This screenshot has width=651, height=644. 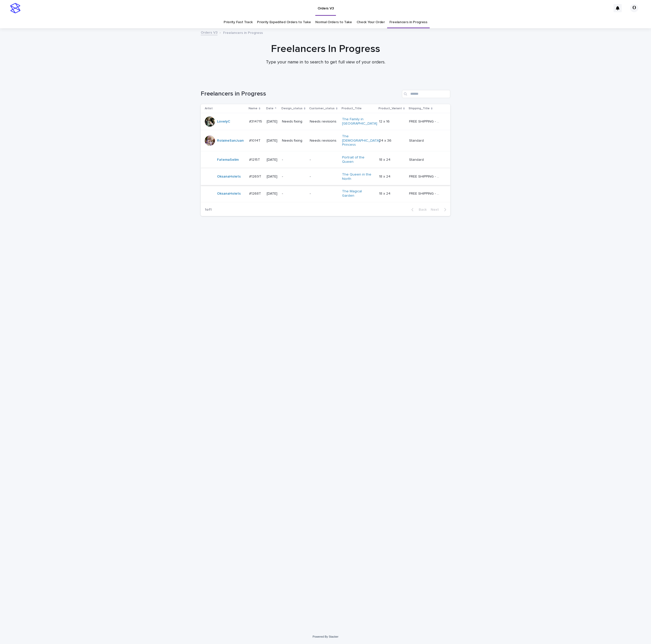 What do you see at coordinates (426, 94) in the screenshot?
I see `div: Search` at bounding box center [426, 94].